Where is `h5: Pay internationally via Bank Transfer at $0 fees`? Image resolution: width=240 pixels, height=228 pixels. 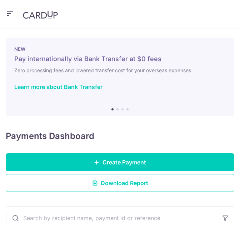
h5: Pay internationally via Bank Transfer at $0 fees is located at coordinates (120, 59).